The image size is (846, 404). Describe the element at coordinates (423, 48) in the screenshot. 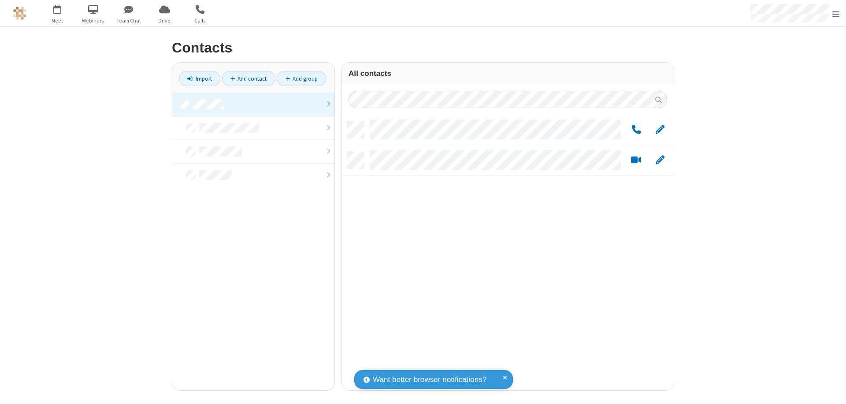

I see `h2: Contacts` at that location.